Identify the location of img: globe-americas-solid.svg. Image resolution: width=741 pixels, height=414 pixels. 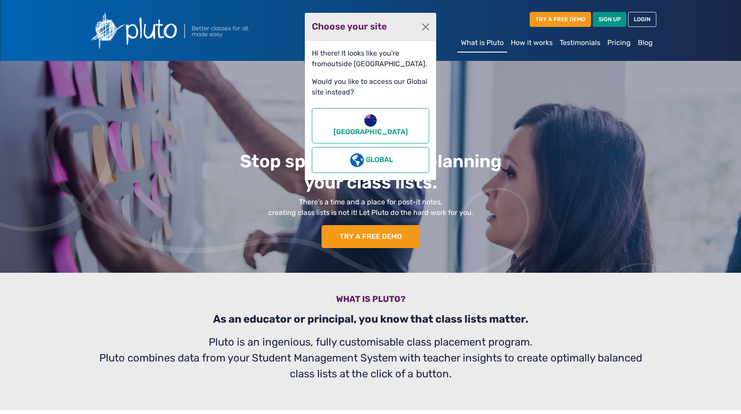
(357, 160).